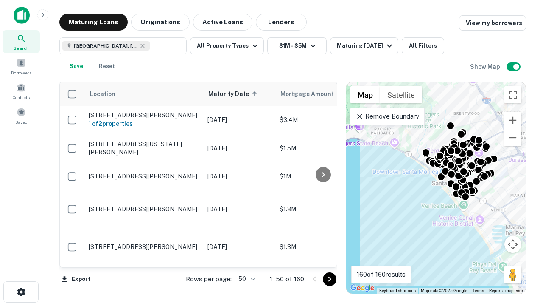 This screenshot has height=306, width=543. I want to click on span: Location, so click(102, 94).